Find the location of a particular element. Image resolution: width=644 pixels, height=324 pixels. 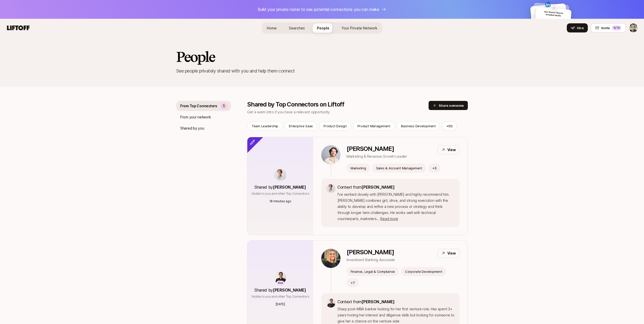

h2: People is located at coordinates (195, 57).